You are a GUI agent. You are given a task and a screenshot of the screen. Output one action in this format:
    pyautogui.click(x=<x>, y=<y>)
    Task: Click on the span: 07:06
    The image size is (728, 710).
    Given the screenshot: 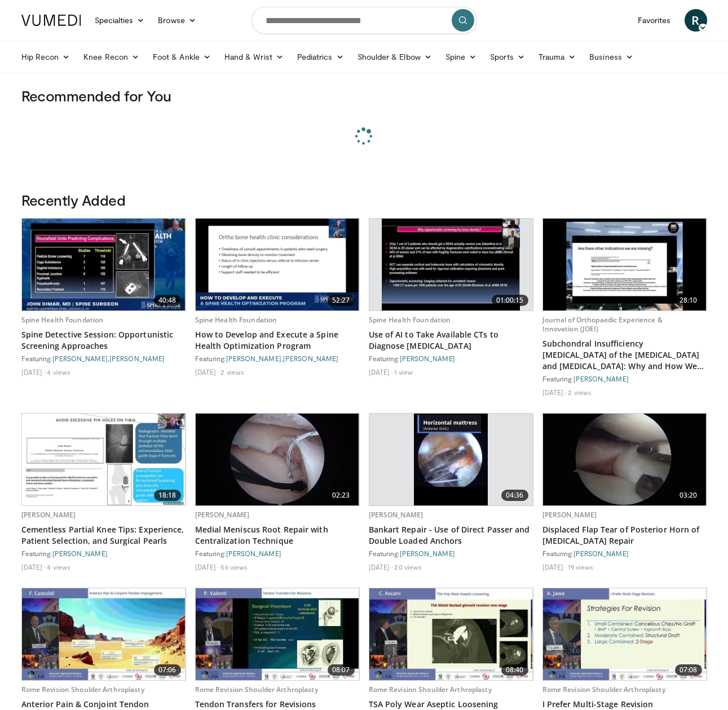 What is the action you would take?
    pyautogui.click(x=167, y=670)
    